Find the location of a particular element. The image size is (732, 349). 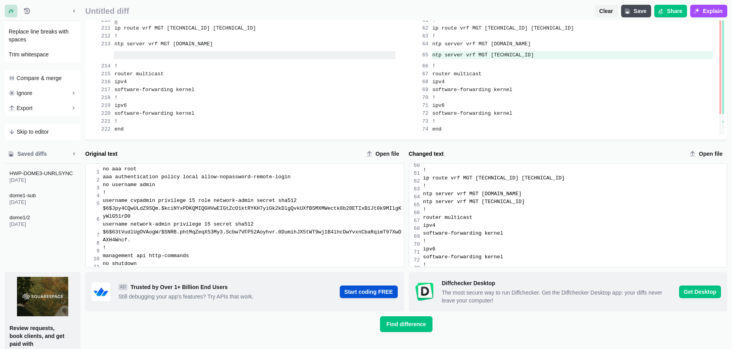

button: Trim whitespace is located at coordinates (43, 54).